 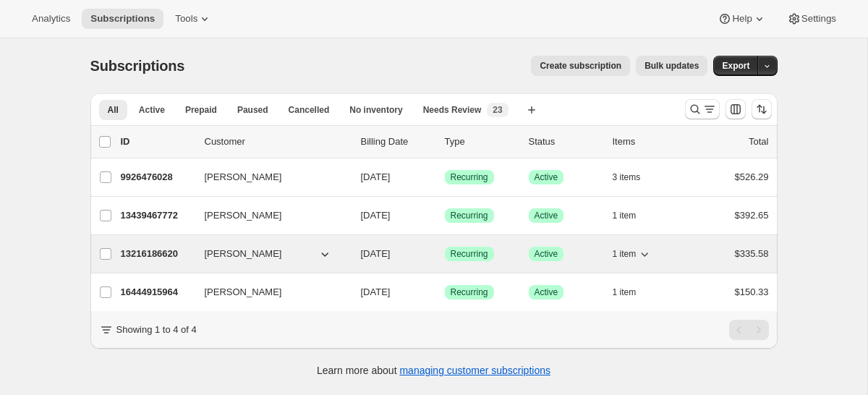 I want to click on button: Analytics, so click(x=51, y=19).